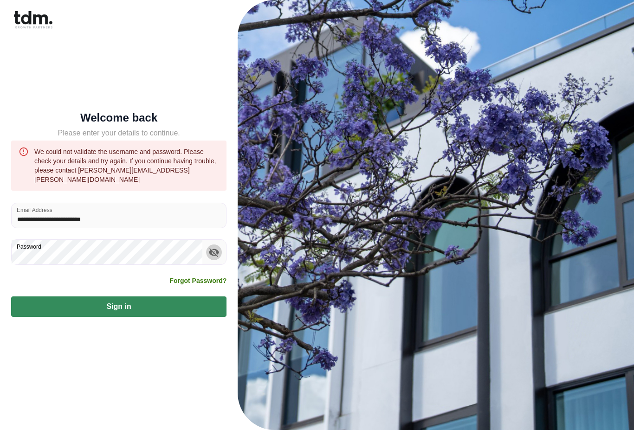  I want to click on label: Password, so click(29, 247).